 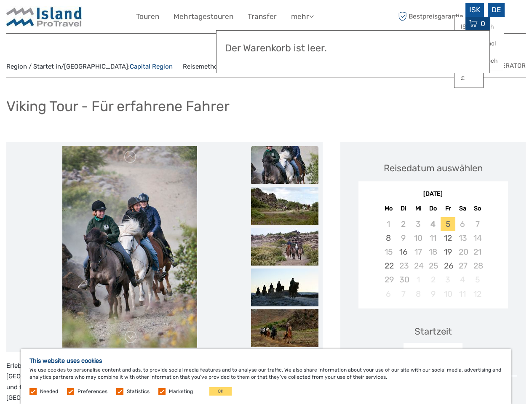 What do you see at coordinates (49, 391) in the screenshot?
I see `label: Needed` at bounding box center [49, 391].